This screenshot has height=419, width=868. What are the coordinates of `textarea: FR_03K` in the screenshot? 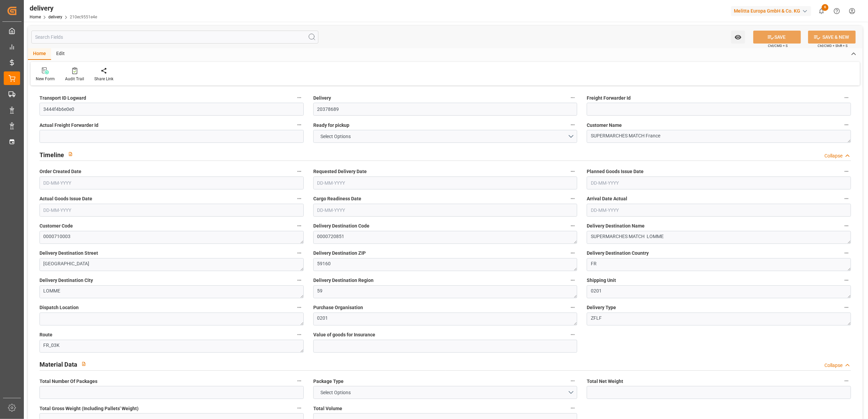 It's located at (172, 347).